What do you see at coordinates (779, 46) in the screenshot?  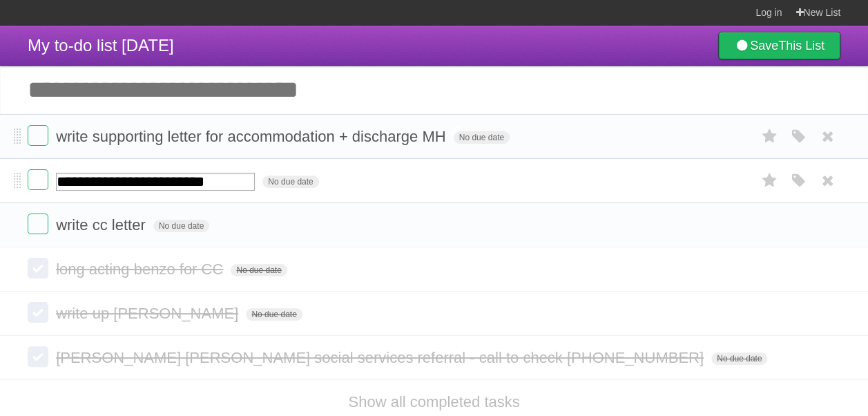 I see `a: SaveThis List` at bounding box center [779, 46].